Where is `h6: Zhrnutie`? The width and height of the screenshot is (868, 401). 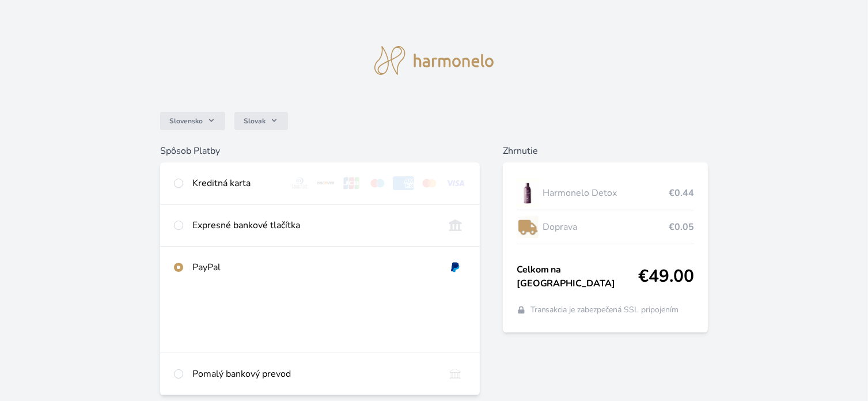
h6: Zhrnutie is located at coordinates (605, 151).